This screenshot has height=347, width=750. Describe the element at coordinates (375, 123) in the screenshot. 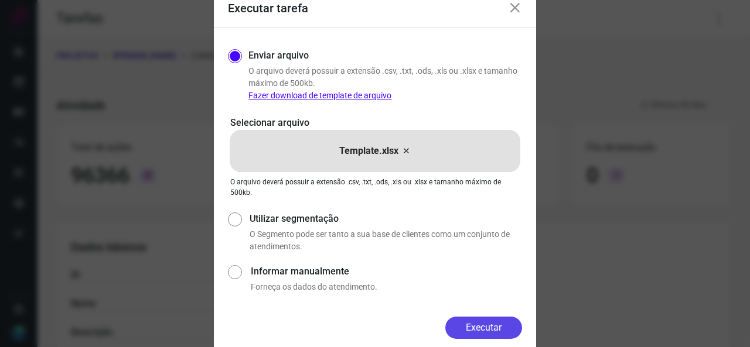

I see `p: Selecionar arquivo` at that location.